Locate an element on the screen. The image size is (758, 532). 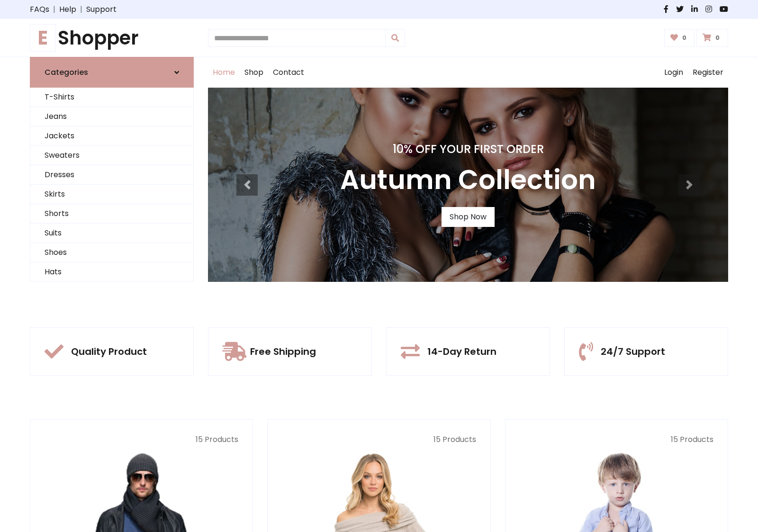
a: Register is located at coordinates (708, 73).